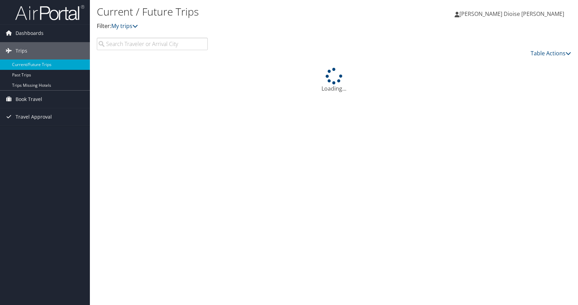 The height and width of the screenshot is (305, 578). Describe the element at coordinates (21, 51) in the screenshot. I see `span: Trips` at that location.